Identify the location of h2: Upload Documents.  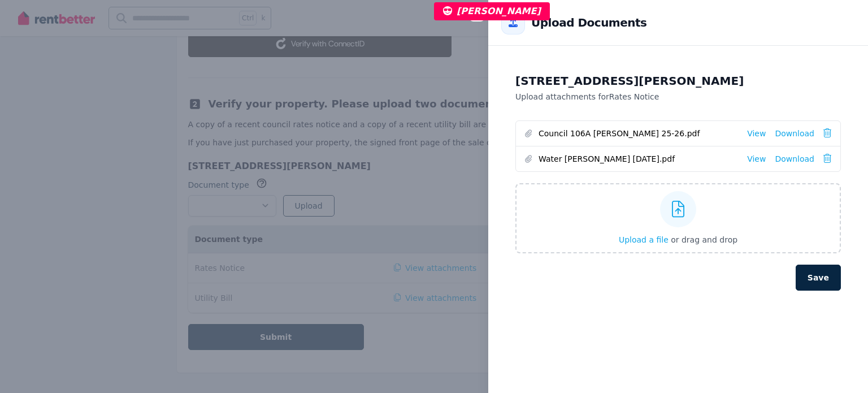
(589, 23).